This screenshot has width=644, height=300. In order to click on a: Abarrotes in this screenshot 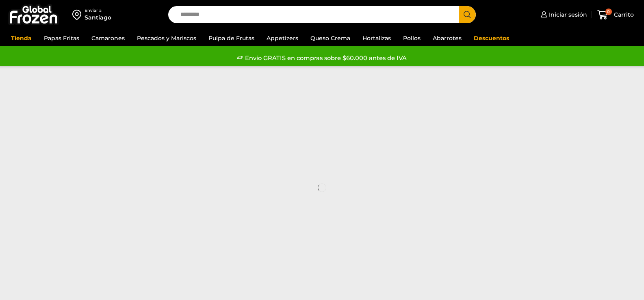, I will do `click(447, 38)`.